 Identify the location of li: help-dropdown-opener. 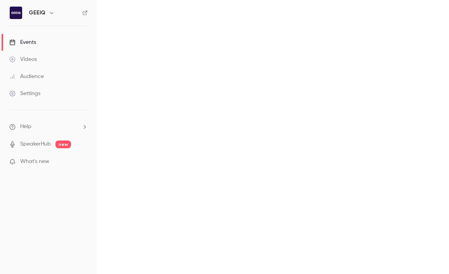
(49, 126).